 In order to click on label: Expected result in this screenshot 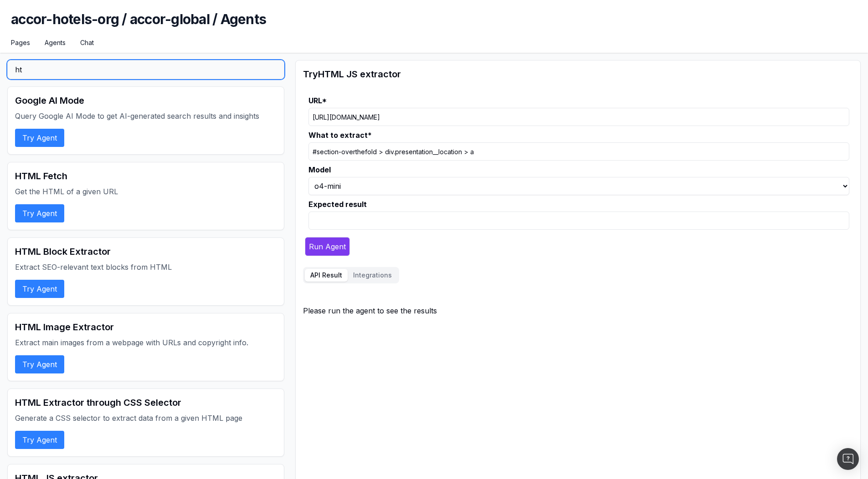, I will do `click(579, 204)`.